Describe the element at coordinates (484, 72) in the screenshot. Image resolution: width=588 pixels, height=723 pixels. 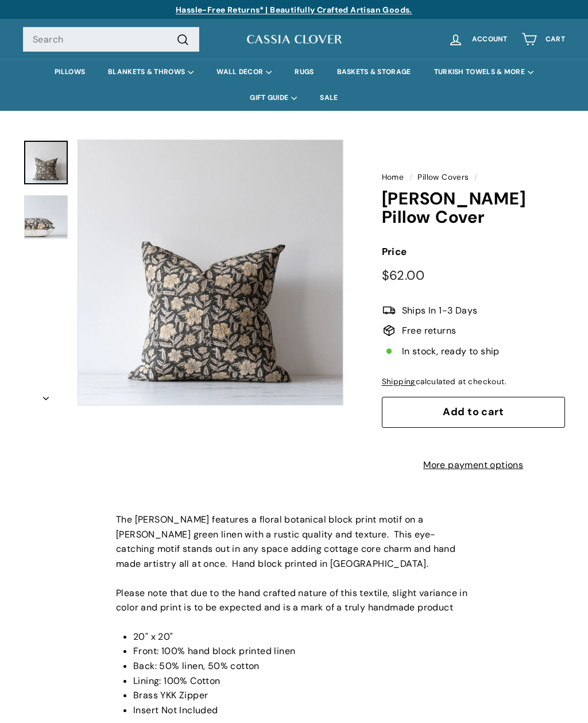
I see `summary: TURKISH TOWELS & MORE` at that location.